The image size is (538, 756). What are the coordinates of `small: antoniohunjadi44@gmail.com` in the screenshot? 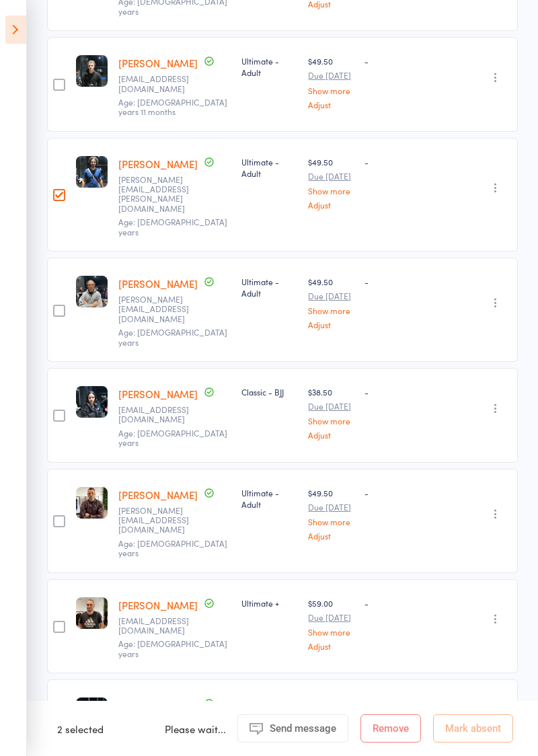 It's located at (162, 83).